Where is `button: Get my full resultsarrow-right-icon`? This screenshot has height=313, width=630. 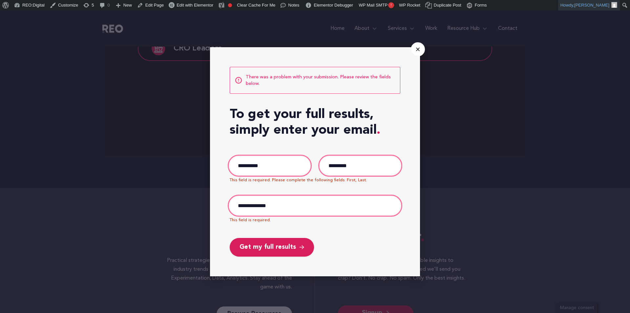
button: Get my full resultsarrow-right-icon is located at coordinates (272, 247).